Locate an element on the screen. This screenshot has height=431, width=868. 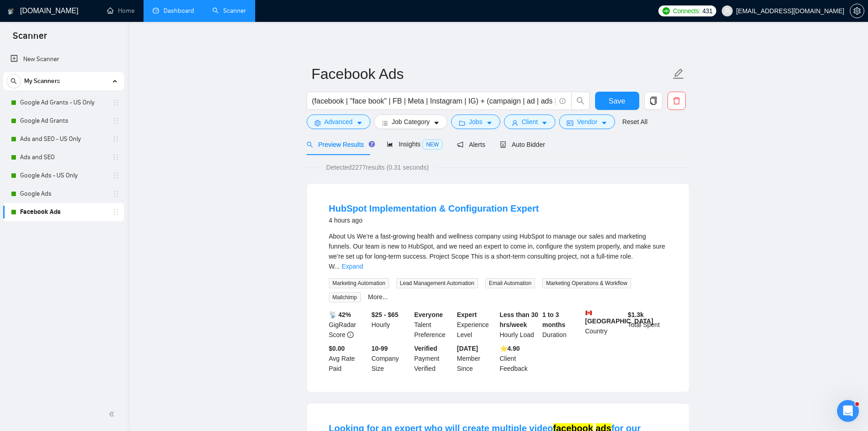
button: folderJobscaret-down is located at coordinates (476, 121).